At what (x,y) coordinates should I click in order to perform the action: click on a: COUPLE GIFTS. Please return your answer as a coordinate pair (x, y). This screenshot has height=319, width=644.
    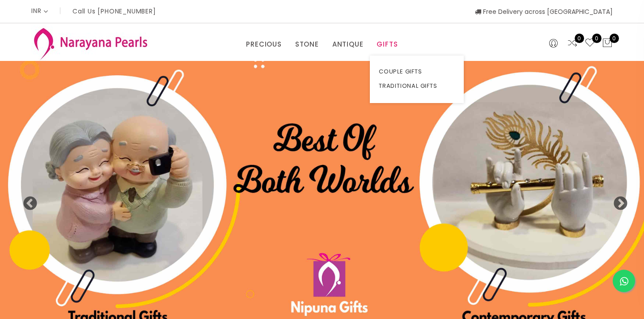
    Looking at the image, I should click on (417, 72).